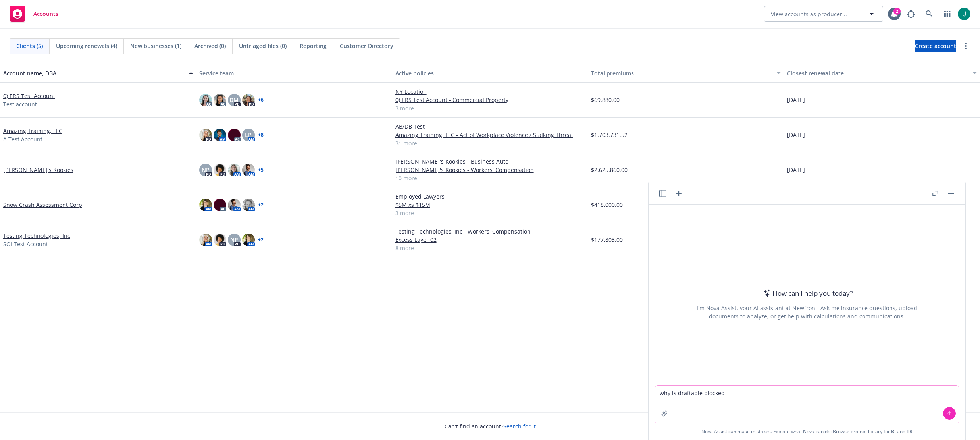  I want to click on a: more, so click(966, 46).